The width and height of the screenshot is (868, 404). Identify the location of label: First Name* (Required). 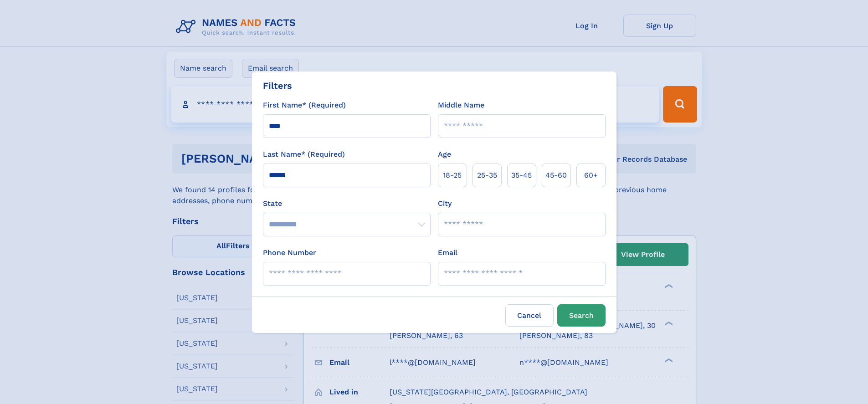
(305, 105).